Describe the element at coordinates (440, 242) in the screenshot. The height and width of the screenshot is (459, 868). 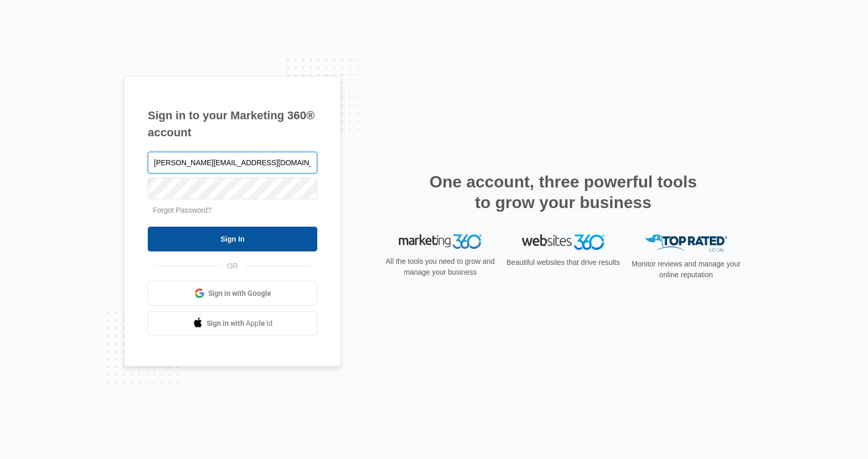
I see `img: Marketing 360` at that location.